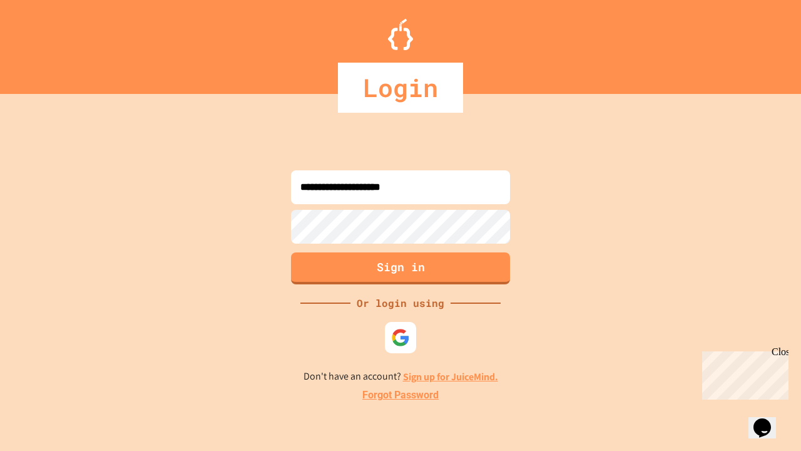 This screenshot has width=801, height=451. Describe the element at coordinates (401, 337) in the screenshot. I see `img: google-icon.svg` at that location.